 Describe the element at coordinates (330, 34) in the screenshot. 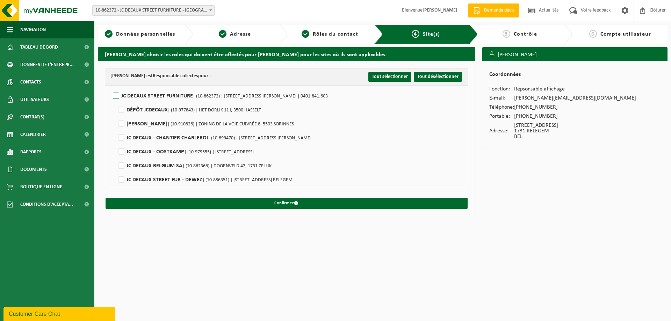

I see `a: 3Rôles du contact` at that location.